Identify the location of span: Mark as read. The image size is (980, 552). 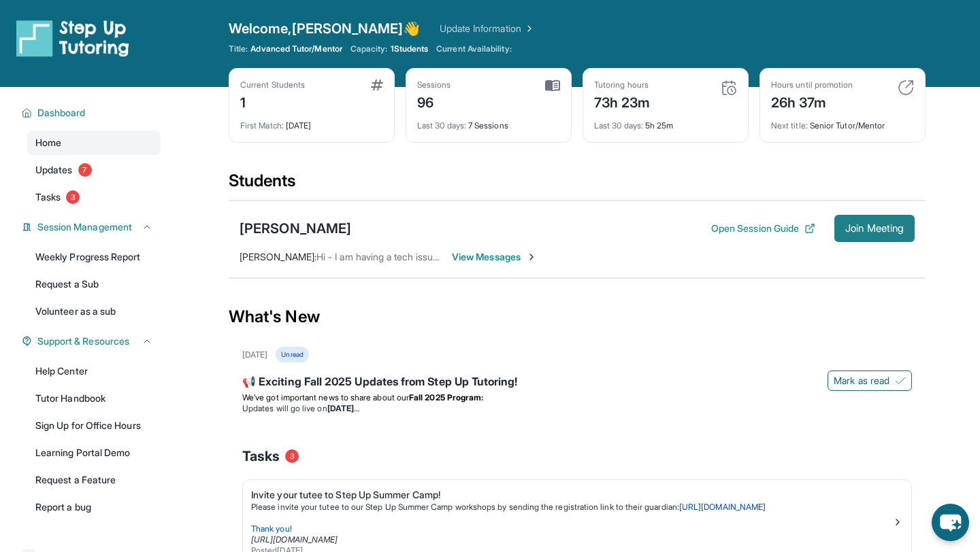
(861, 381).